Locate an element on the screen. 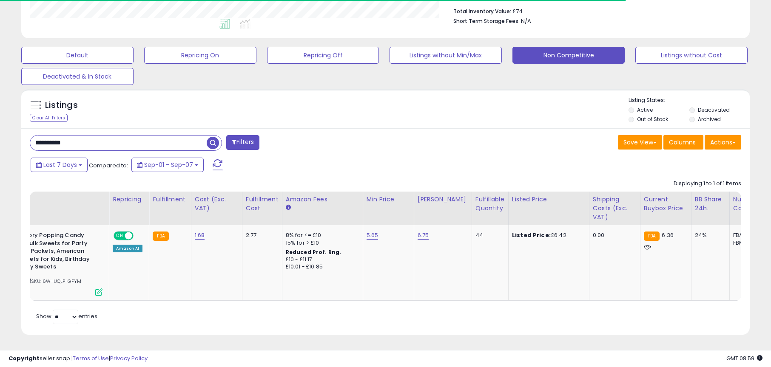 Image resolution: width=771 pixels, height=367 pixels. a: Privacy Policy is located at coordinates (129, 358).